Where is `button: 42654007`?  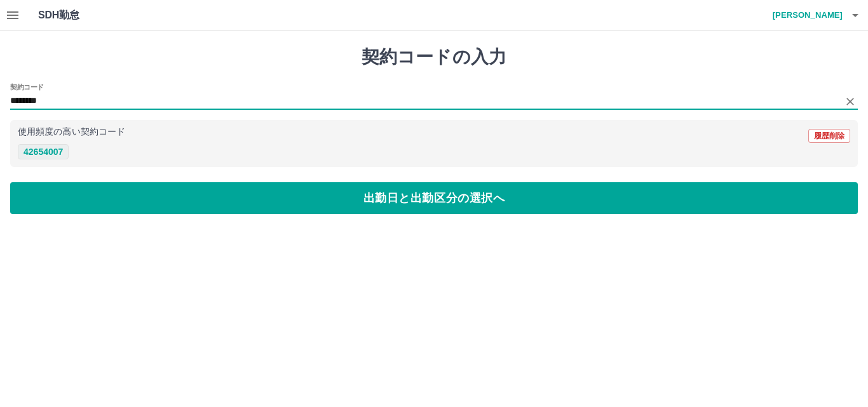
button: 42654007 is located at coordinates (43, 152).